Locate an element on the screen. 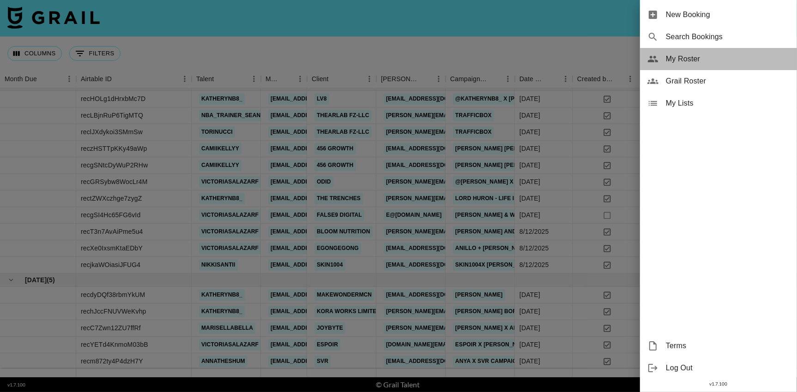  div: Terms is located at coordinates (718, 346).